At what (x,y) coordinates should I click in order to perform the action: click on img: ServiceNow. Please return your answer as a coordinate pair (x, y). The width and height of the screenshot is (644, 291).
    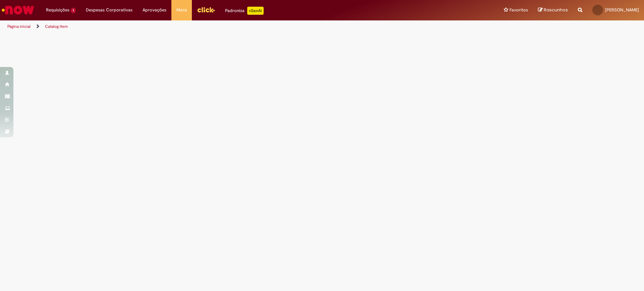
    Looking at the image, I should click on (18, 10).